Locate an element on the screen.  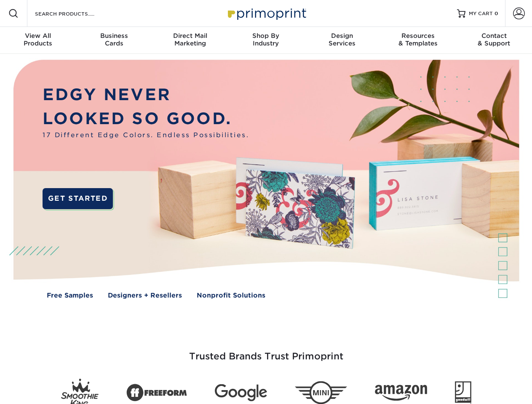
div: & Support is located at coordinates (494, 40).